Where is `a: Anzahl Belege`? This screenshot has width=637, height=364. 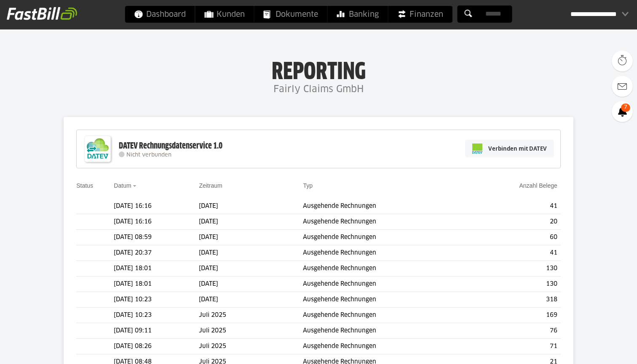 a: Anzahl Belege is located at coordinates (538, 186).